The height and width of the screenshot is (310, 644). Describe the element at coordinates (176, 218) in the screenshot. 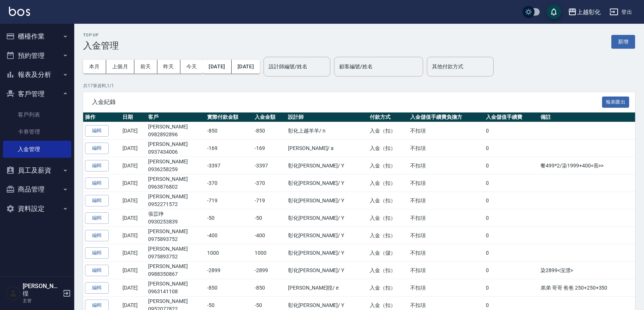

I see `td: 張苡竫` at that location.